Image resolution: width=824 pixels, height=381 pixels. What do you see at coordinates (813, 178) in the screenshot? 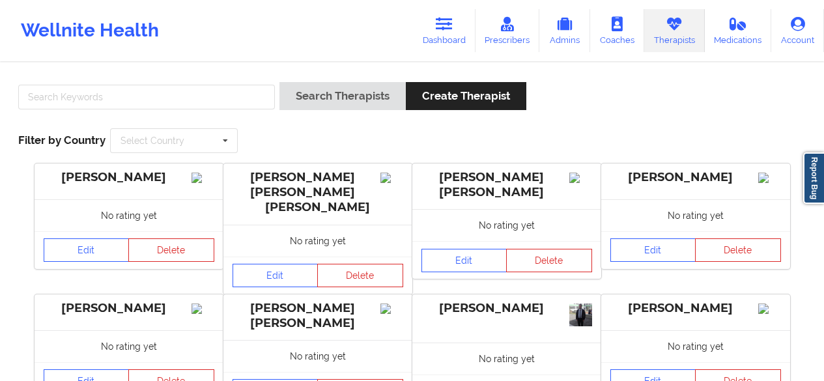
I see `a: Report Bug` at bounding box center [813, 178].